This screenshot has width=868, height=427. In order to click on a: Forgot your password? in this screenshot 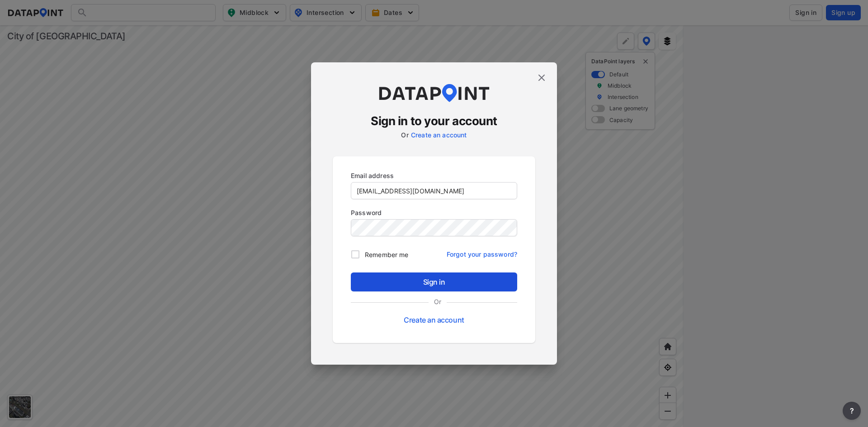, I will do `click(482, 252)`.